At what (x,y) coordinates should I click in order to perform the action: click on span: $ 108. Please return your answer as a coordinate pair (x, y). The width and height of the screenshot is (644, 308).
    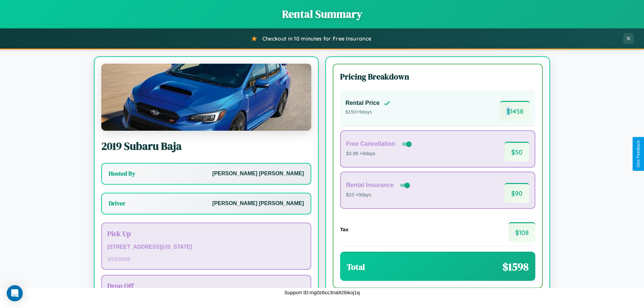
    Looking at the image, I should click on (522, 232).